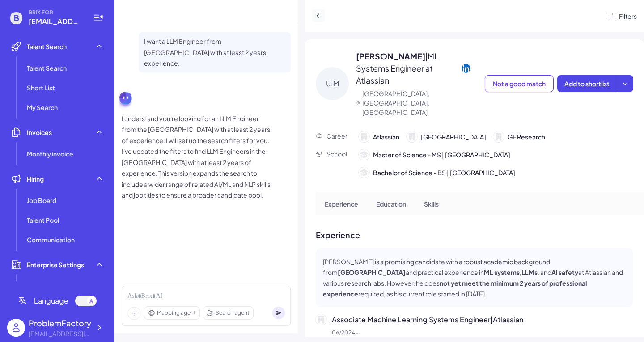 The image size is (644, 342). I want to click on p: 06/2024 - -, so click(483, 333).